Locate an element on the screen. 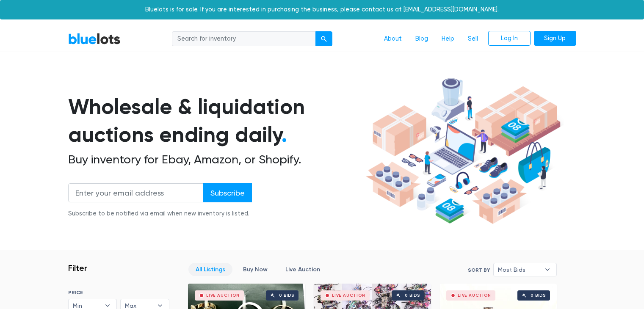  a: Help is located at coordinates (448, 39).